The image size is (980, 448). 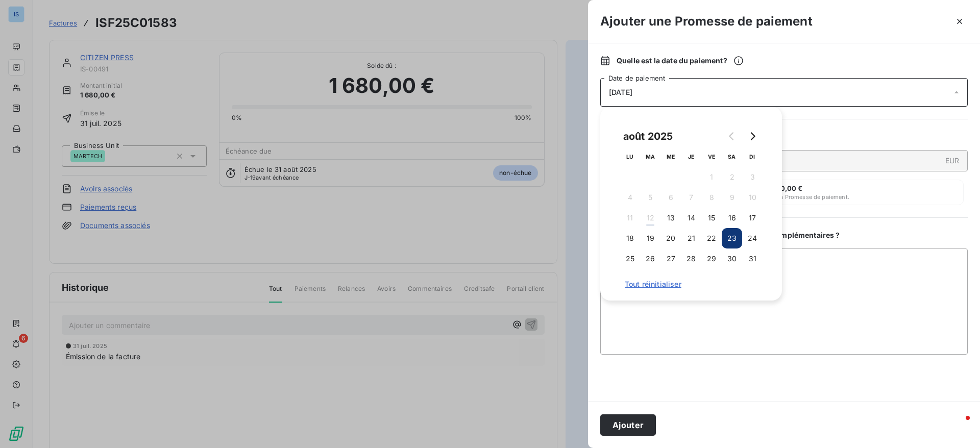 I want to click on span: 0,00 €, so click(x=791, y=188).